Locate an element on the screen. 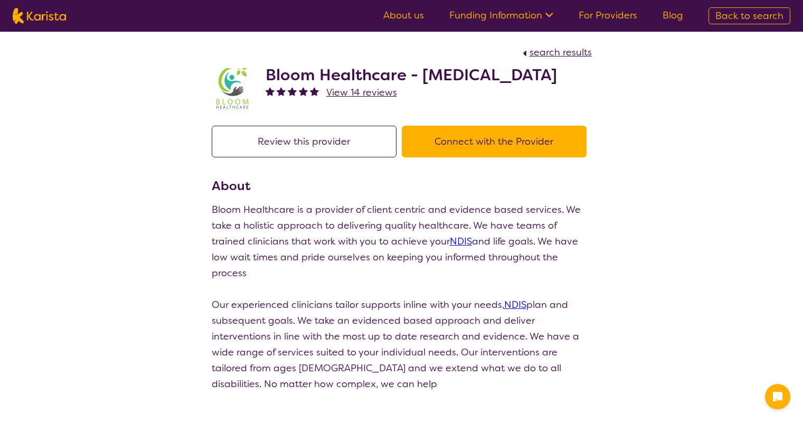  img: kyxjko9qh2ft7c3q1pd9.jpg is located at coordinates (233, 89).